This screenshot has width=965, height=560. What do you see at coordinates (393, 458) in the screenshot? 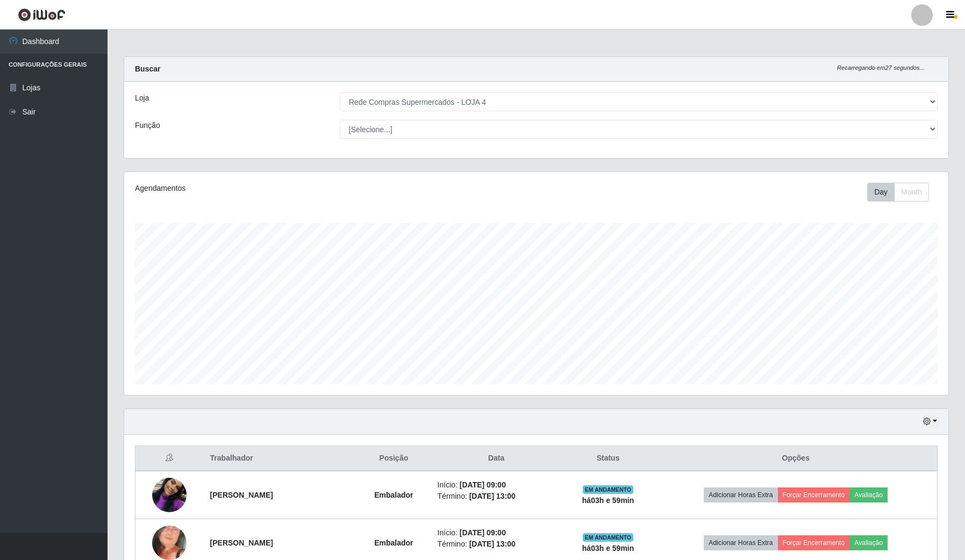
I see `th: Posição` at bounding box center [393, 458].